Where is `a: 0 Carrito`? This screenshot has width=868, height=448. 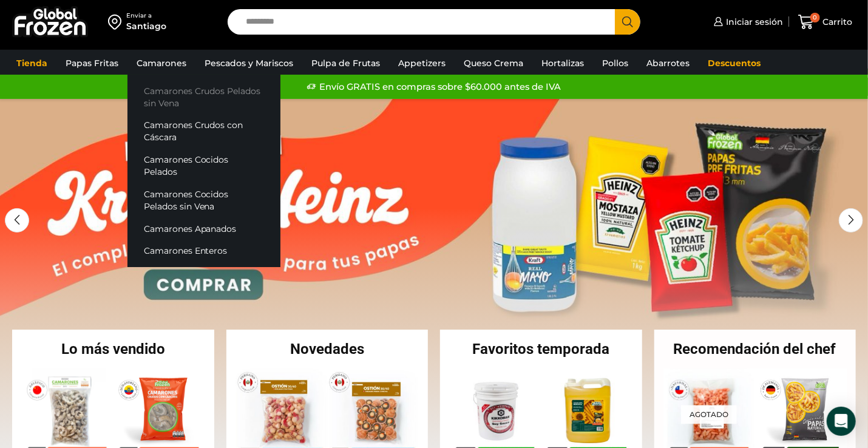 a: 0 Carrito is located at coordinates (825, 22).